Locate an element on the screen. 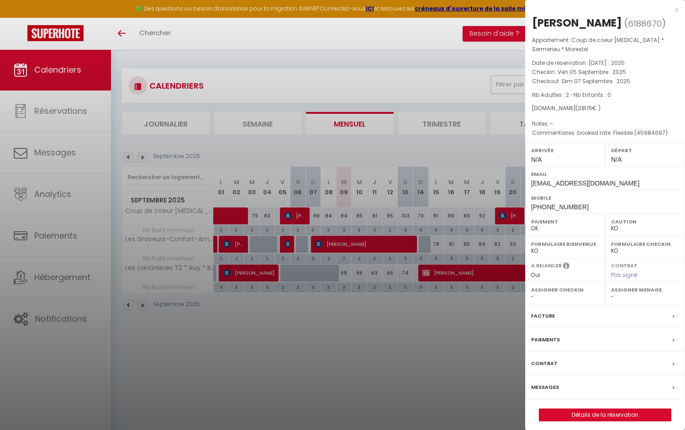 This screenshot has width=685, height=430. label: Paiements is located at coordinates (545, 339).